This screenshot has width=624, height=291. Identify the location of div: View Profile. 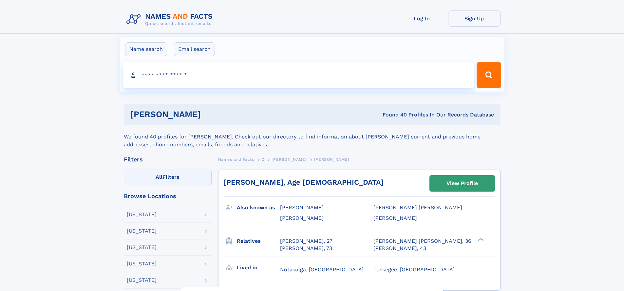
(462, 183).